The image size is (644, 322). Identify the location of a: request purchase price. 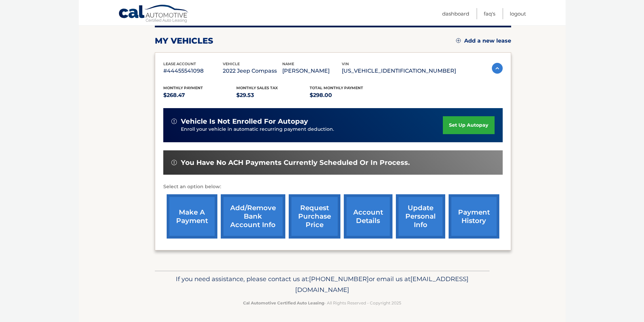
(315, 216).